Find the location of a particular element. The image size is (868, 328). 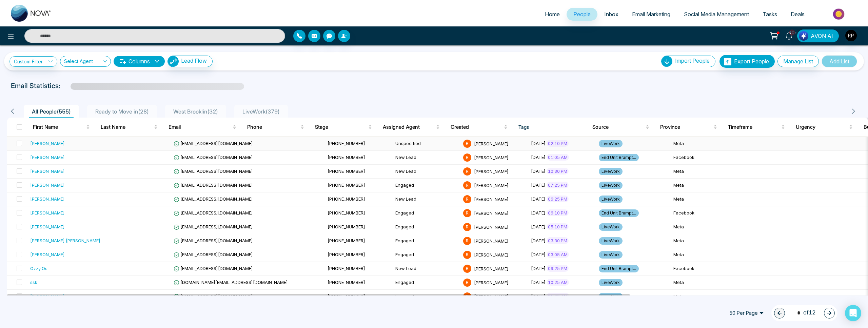

span: 01:05 AM is located at coordinates (558, 157).